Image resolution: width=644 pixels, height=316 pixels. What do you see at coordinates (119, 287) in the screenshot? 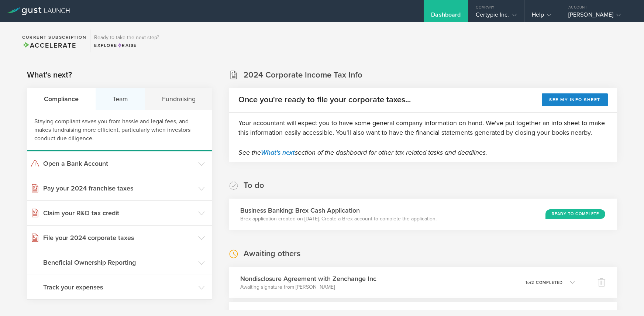
I see `h3: Track your expenses` at bounding box center [119, 287].